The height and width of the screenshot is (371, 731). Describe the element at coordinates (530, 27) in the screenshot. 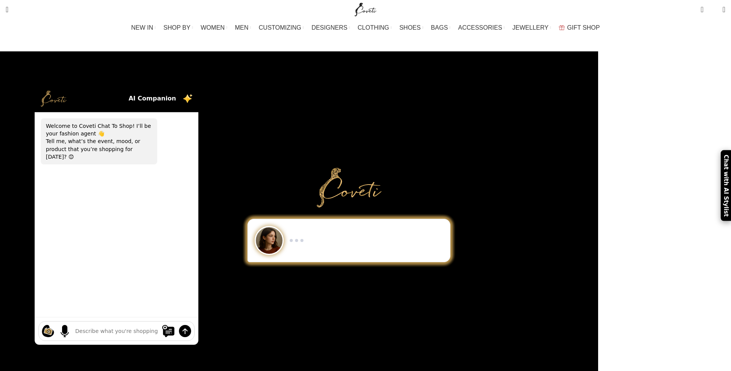

I see `span: JEWELLERY` at that location.